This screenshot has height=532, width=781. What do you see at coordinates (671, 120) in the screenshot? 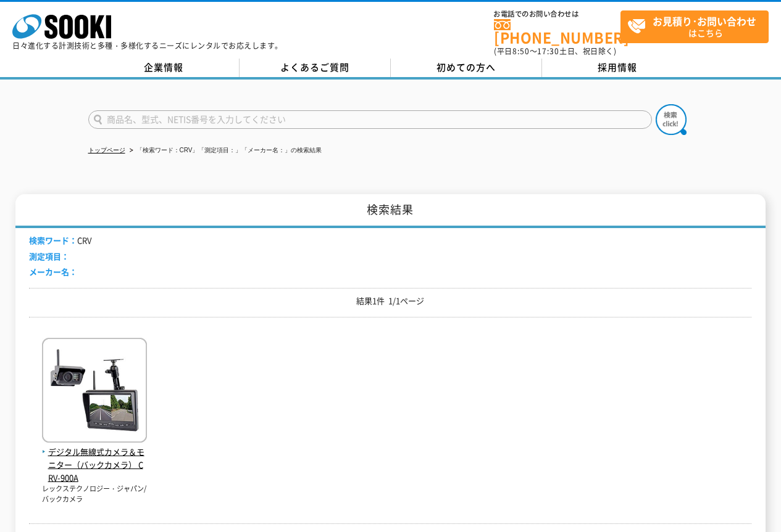
I see `img: btn_search.png` at bounding box center [671, 120].